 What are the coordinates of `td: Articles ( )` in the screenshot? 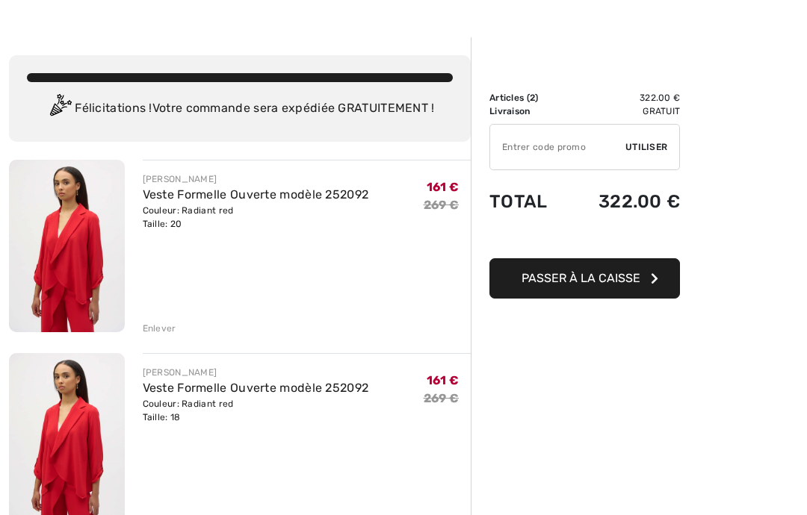 It's located at (529, 98).